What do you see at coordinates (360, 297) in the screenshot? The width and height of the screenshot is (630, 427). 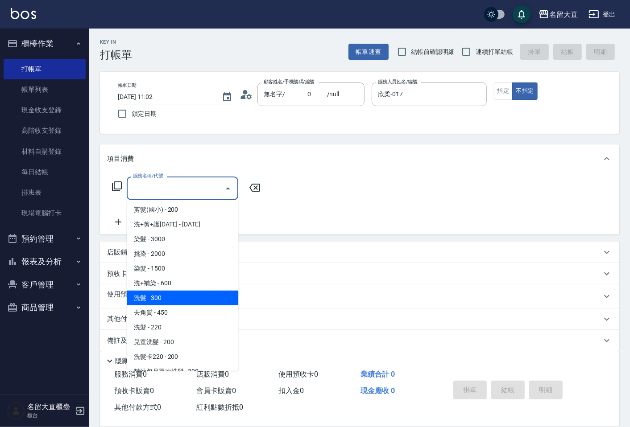 I see `div: 使用預收卡x11` at bounding box center [360, 297].